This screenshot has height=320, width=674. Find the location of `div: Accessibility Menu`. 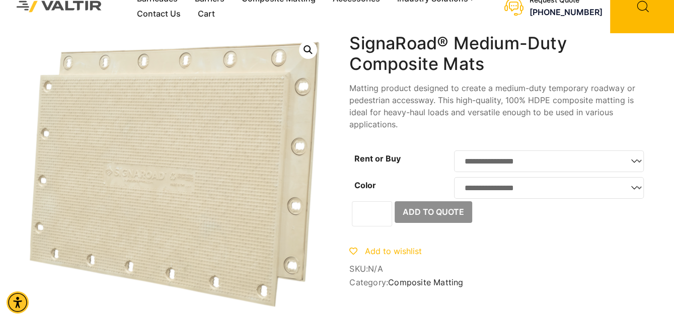

div: Accessibility Menu is located at coordinates (18, 303).